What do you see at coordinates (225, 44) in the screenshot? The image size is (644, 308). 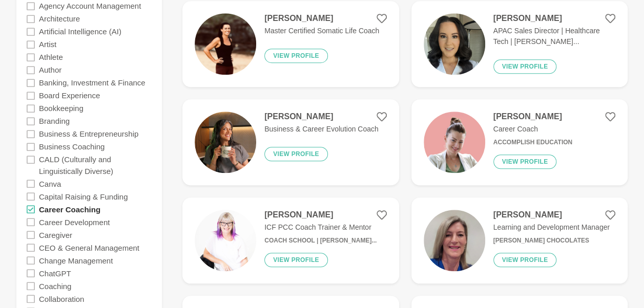 I see `img: 8db6cc805b1ca5f5fdd33356fe94b55f100628b6-1921x2796.jpg` at bounding box center [225, 44].